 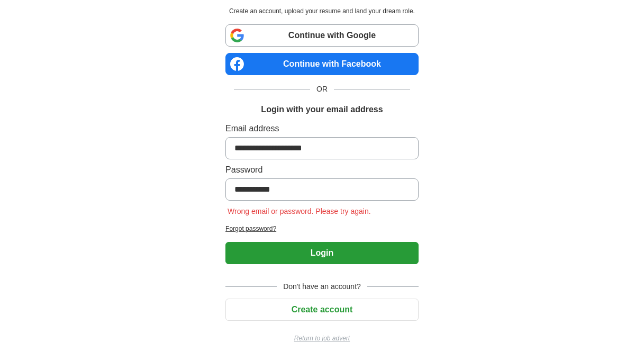 What do you see at coordinates (322, 339) in the screenshot?
I see `a: Return to job advert` at bounding box center [322, 339].